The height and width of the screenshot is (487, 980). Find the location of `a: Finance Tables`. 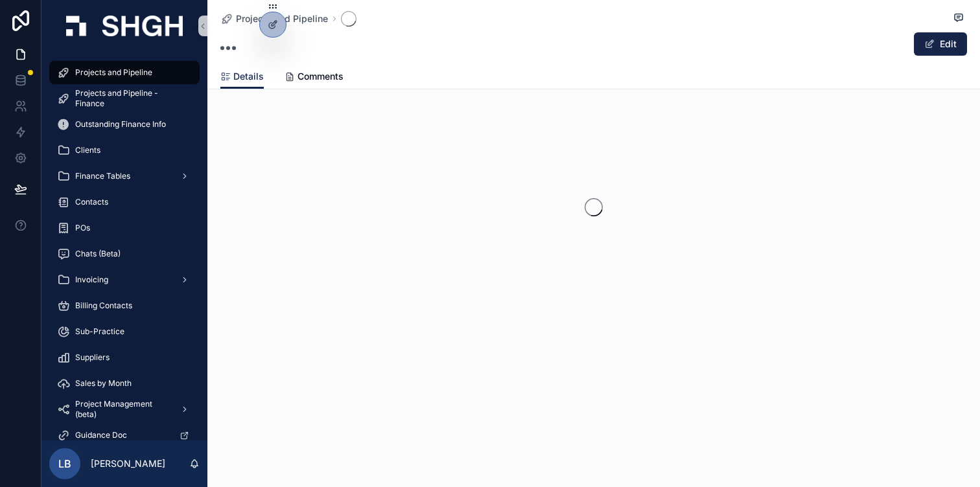

a: Finance Tables is located at coordinates (124, 176).